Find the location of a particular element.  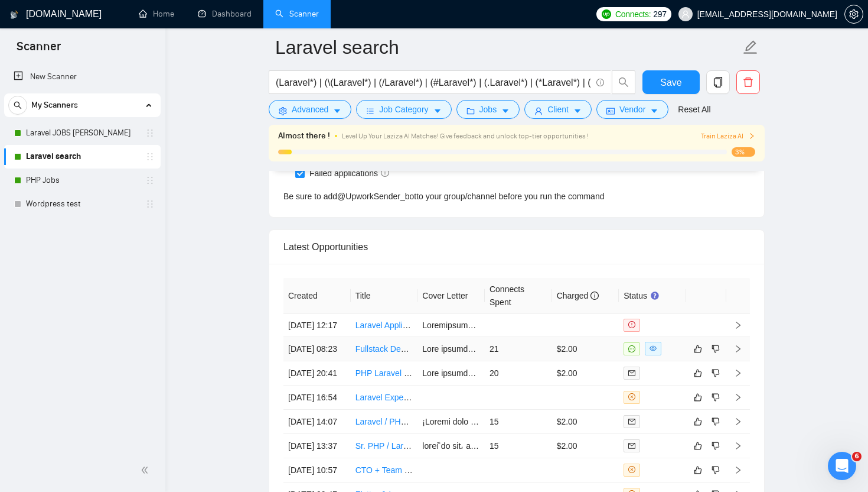

button: Train Laziza AI is located at coordinates (728, 136).